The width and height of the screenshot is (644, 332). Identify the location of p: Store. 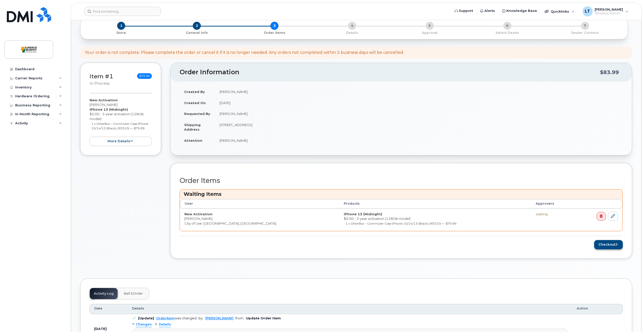
(121, 33).